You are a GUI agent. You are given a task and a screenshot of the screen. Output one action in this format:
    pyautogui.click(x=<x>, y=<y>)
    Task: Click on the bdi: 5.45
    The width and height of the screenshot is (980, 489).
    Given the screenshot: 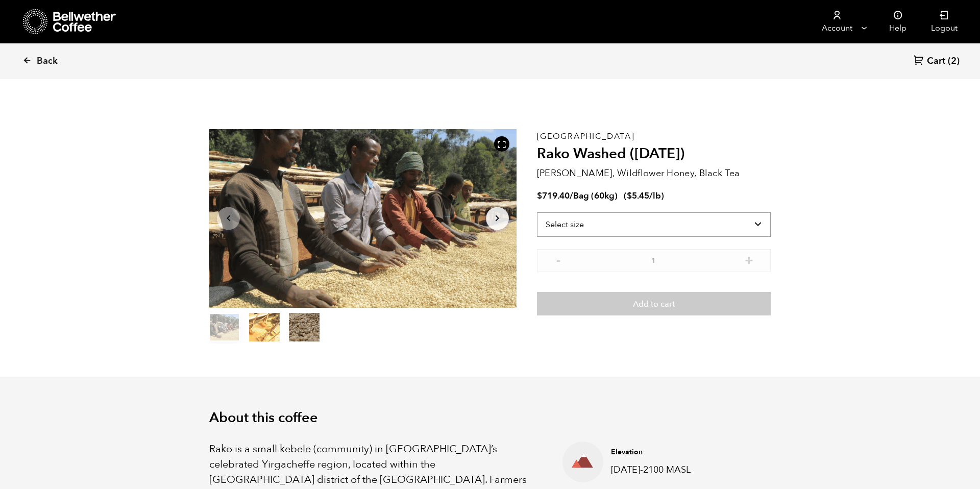 What is the action you would take?
    pyautogui.click(x=638, y=196)
    